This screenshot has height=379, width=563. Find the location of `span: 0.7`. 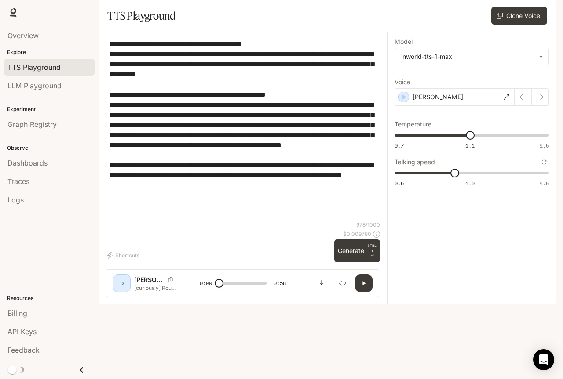

span: 0.7 is located at coordinates (399, 145).